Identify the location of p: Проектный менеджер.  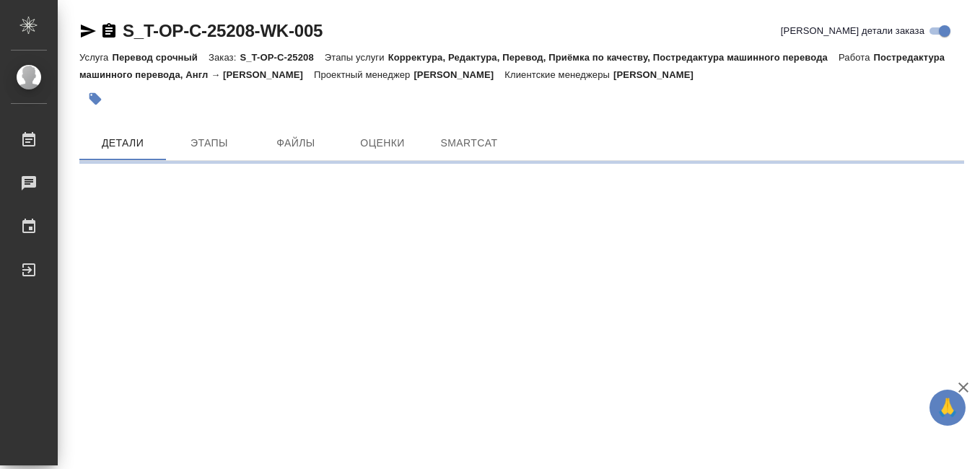
(364, 75).